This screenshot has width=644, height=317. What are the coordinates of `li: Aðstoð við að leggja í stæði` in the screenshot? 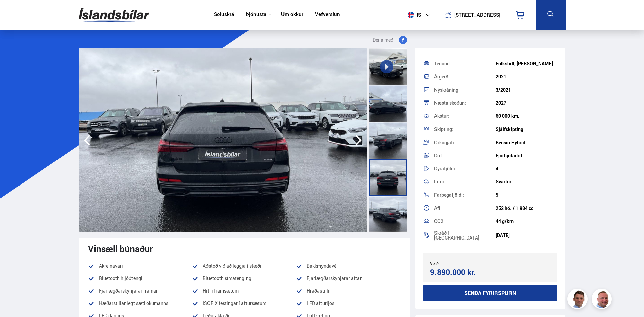 It's located at (244, 266).